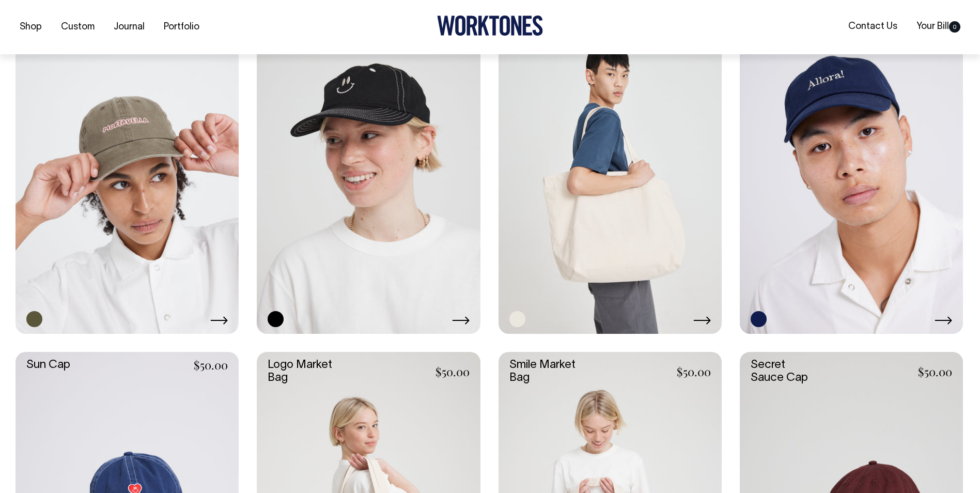 Image resolution: width=980 pixels, height=493 pixels. Describe the element at coordinates (955, 27) in the screenshot. I see `span: 0` at that location.